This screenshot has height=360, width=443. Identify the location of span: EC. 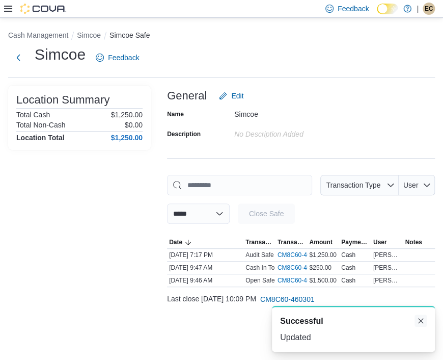
(429, 9).